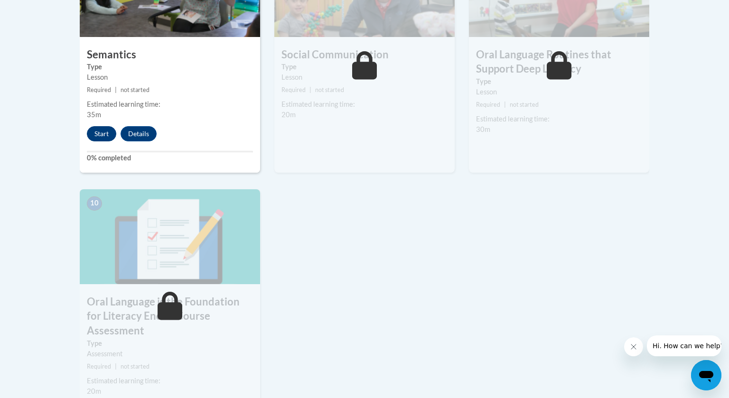  Describe the element at coordinates (559, 62) in the screenshot. I see `h3: Oral Language Routines that Support Deep Literacy` at that location.